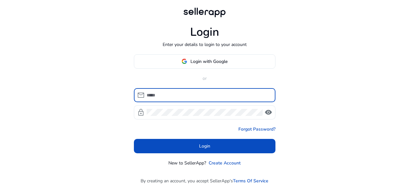 Image resolution: width=409 pixels, height=190 pixels. Describe the element at coordinates (205, 44) in the screenshot. I see `p: Enter your details to login to your account` at that location.